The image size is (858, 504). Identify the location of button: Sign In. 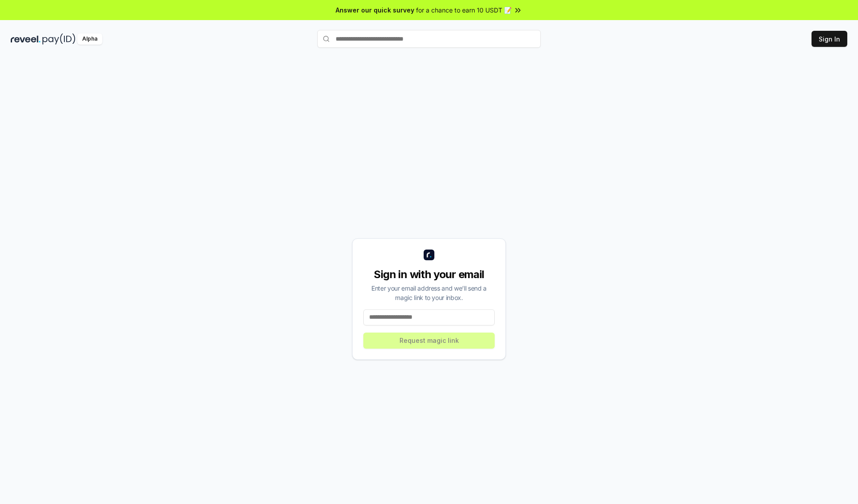
(829, 39).